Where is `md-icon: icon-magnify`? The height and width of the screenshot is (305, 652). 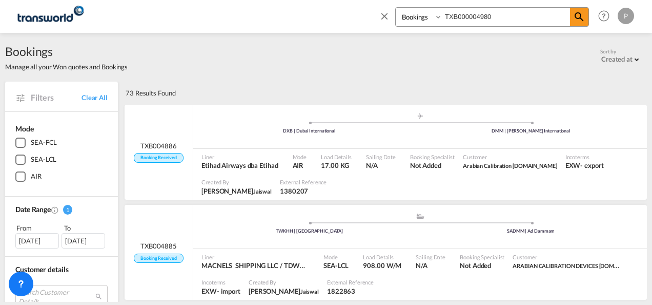 md-icon: icon-magnify is located at coordinates (579, 17).